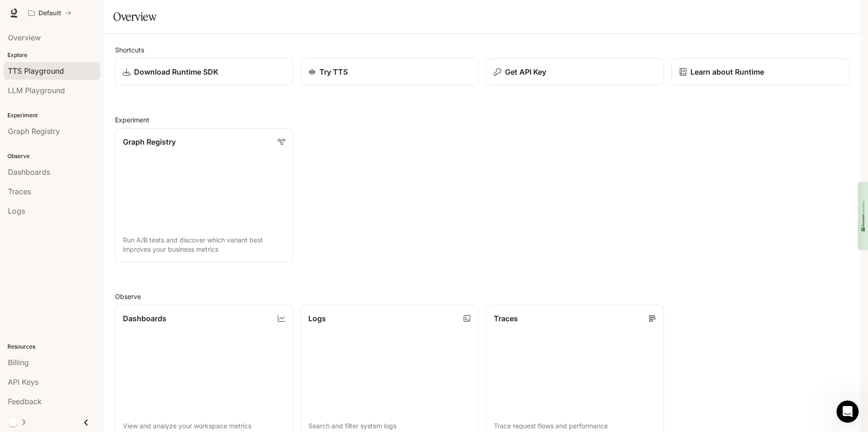 This screenshot has width=868, height=432. I want to click on button: Get API Key, so click(575, 72).